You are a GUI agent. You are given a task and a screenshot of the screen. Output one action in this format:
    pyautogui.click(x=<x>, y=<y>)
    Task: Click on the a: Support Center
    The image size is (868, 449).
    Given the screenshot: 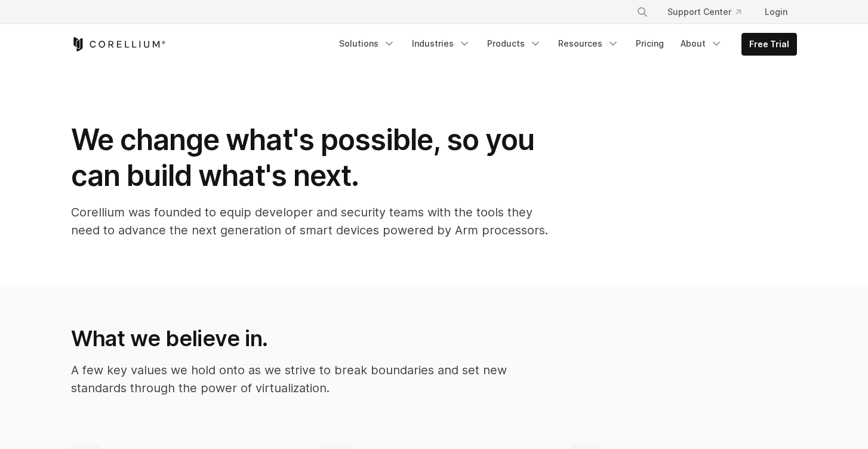 What is the action you would take?
    pyautogui.click(x=704, y=12)
    